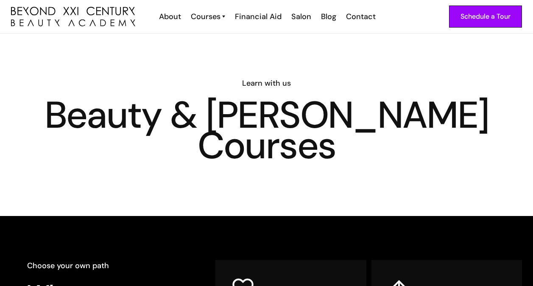  Describe the element at coordinates (360, 17) in the screenshot. I see `a: Contact` at that location.